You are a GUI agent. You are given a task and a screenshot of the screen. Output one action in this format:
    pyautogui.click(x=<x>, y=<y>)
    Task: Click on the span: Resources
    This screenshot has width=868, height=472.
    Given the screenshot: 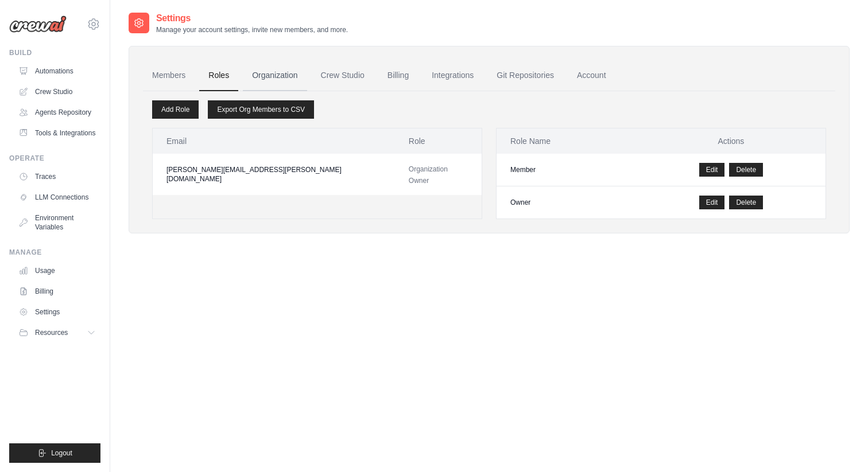 What is the action you would take?
    pyautogui.click(x=51, y=333)
    